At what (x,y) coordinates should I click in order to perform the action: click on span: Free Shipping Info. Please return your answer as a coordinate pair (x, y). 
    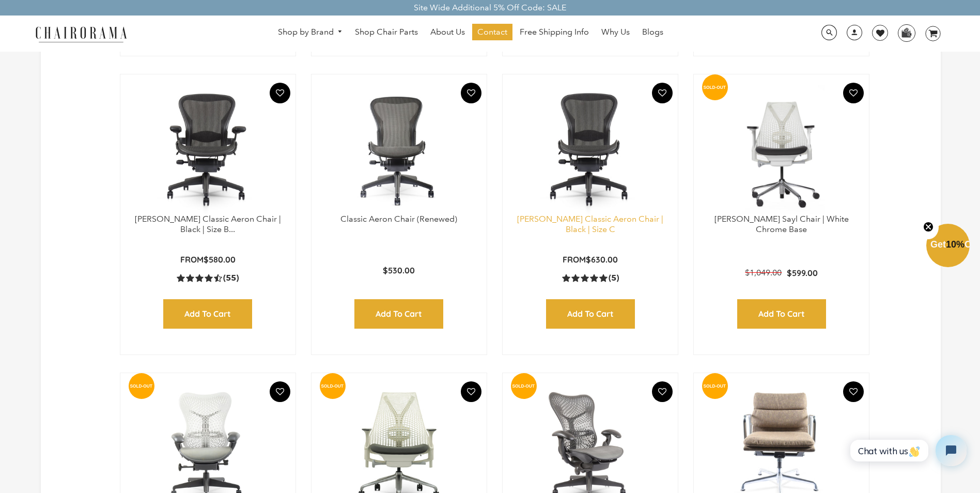
    Looking at the image, I should click on (554, 32).